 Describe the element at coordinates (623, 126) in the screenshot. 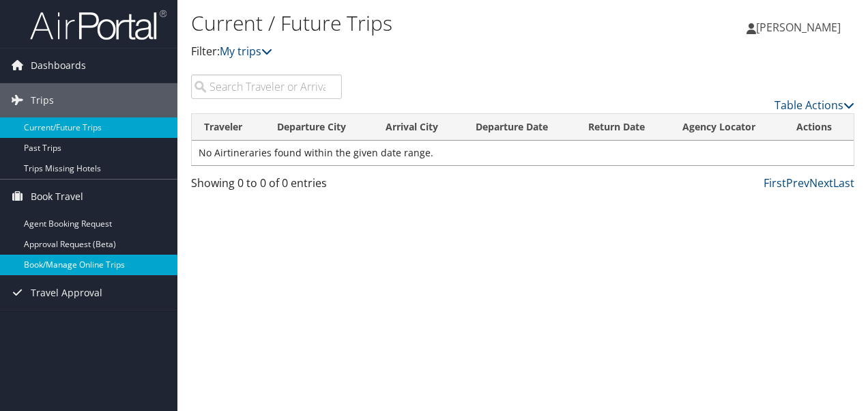

I see `th: Return Date: activate to sort column ascending` at that location.